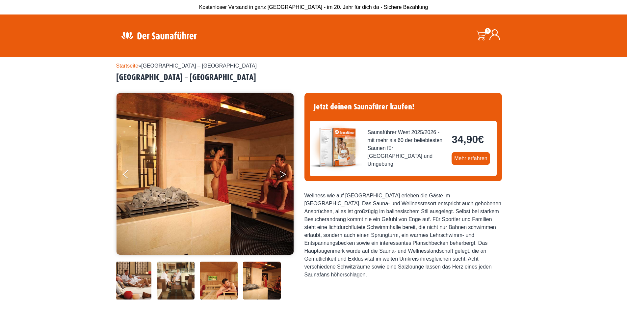 This screenshot has height=314, width=627. Describe the element at coordinates (288, 175) in the screenshot. I see `button: Next` at that location.